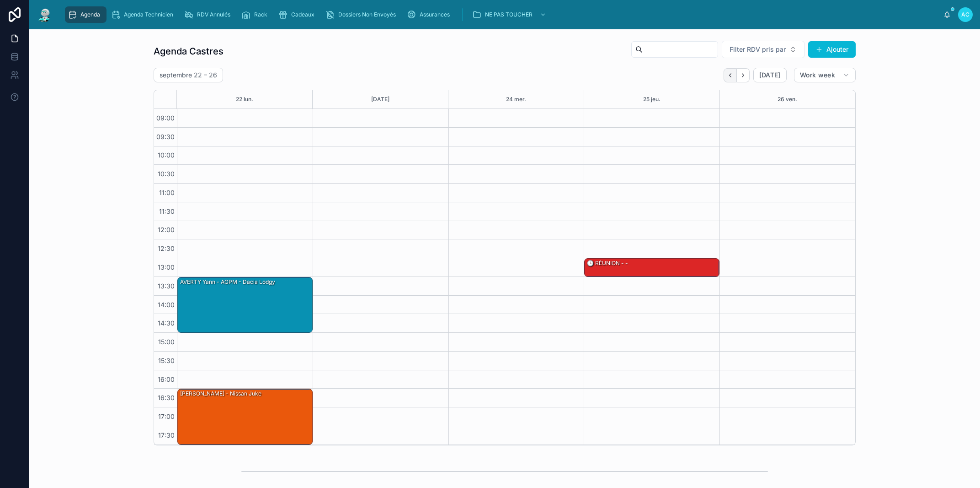 The image size is (980, 488). I want to click on span: AC, so click(966, 15).